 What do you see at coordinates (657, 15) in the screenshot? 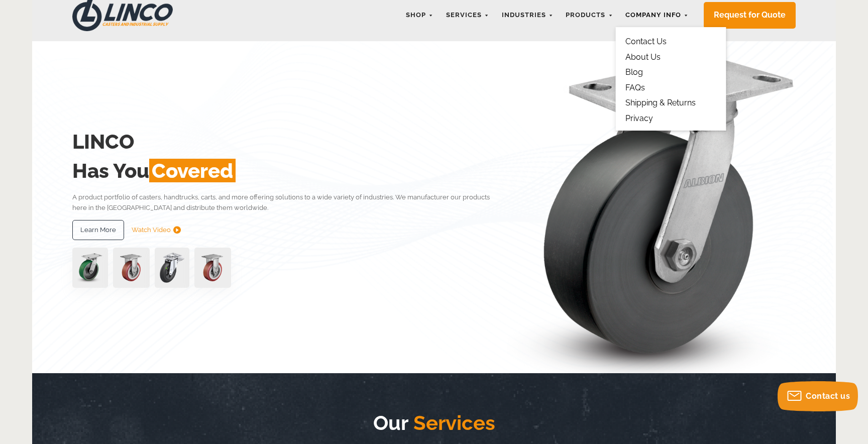
I see `a: Company Info` at bounding box center [657, 15].